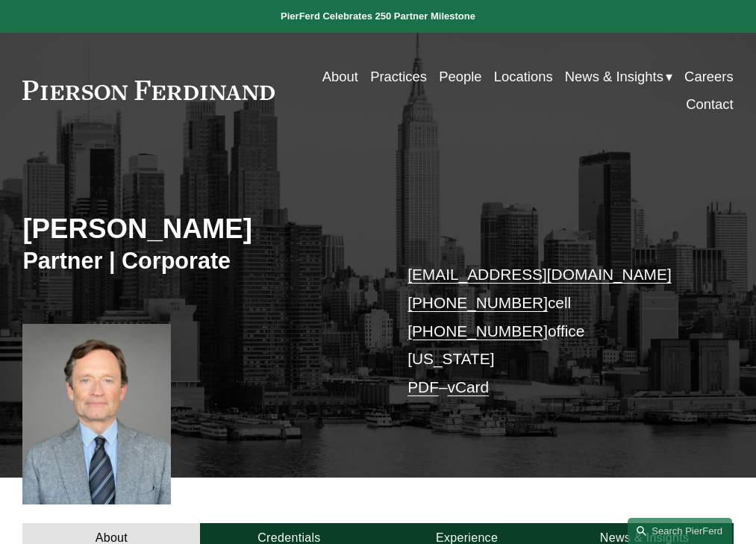 Image resolution: width=756 pixels, height=544 pixels. I want to click on a: Search this site, so click(679, 531).